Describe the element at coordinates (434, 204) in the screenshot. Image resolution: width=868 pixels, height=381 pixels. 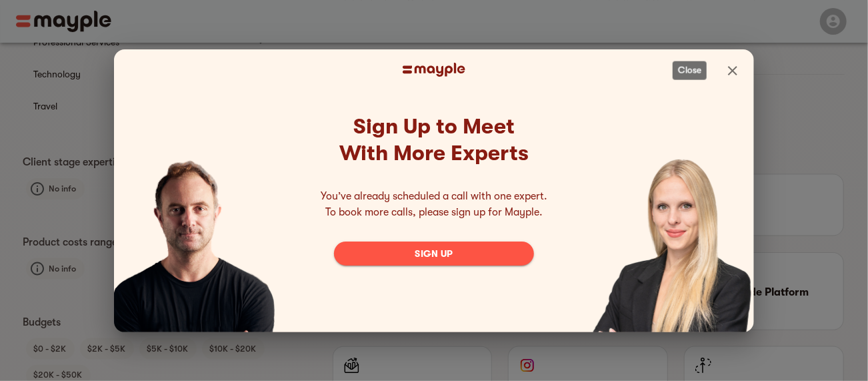
I see `p: You’ve already scheduled a call with one expert. To book more calls, please sign up for Mayple.` at that location.